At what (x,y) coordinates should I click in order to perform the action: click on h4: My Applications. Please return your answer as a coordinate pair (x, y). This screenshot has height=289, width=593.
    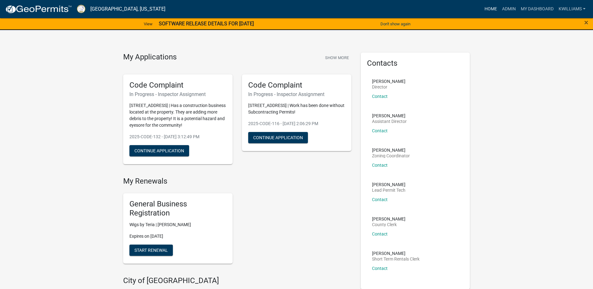
    Looking at the image, I should click on (150, 57).